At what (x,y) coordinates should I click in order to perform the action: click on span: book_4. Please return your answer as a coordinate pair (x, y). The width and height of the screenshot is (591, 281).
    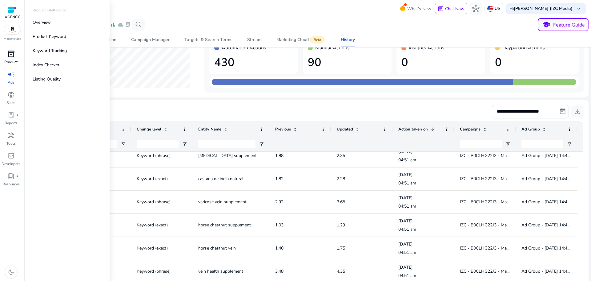
    Looking at the image, I should click on (11, 176).